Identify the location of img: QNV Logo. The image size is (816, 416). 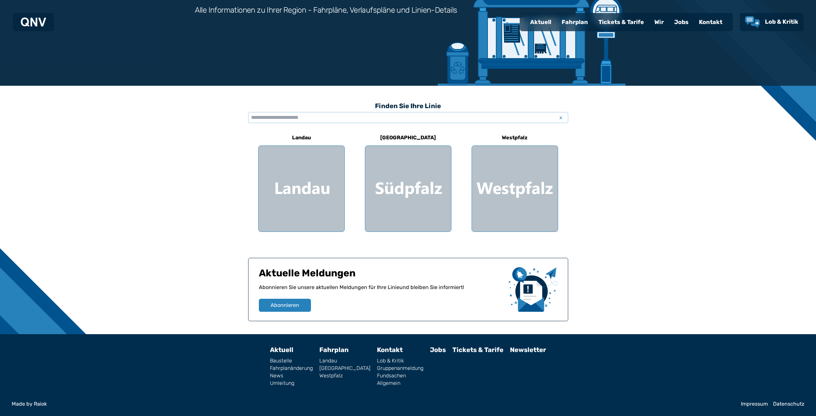
(33, 22).